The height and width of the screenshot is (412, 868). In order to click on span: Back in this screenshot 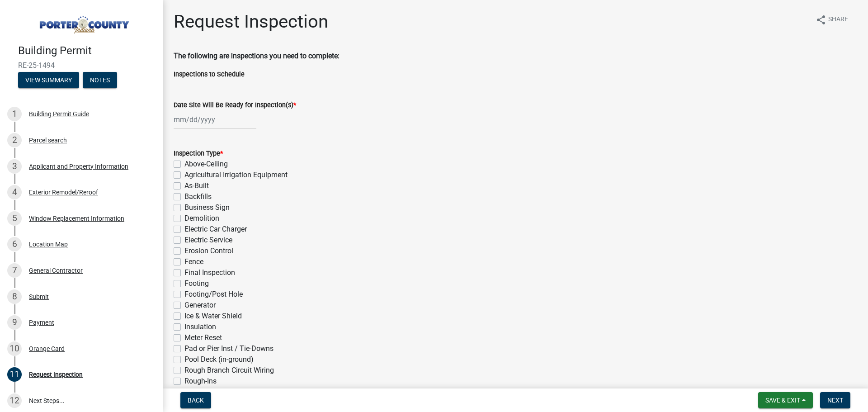, I will do `click(196, 400)`.